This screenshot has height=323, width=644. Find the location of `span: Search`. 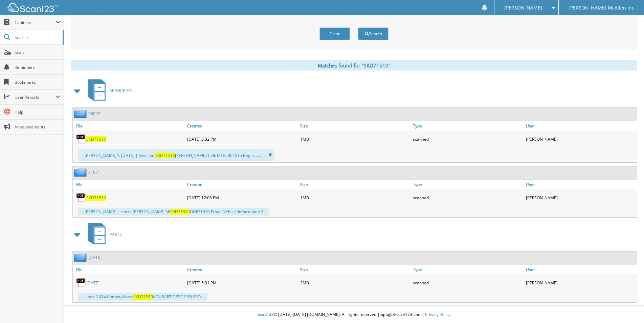

span: Search is located at coordinates (37, 37).